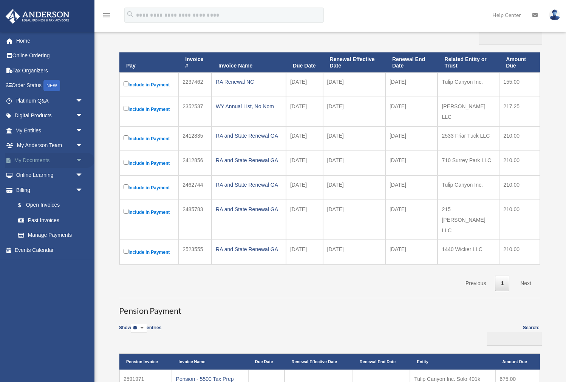  I want to click on td: 2352537, so click(195, 112).